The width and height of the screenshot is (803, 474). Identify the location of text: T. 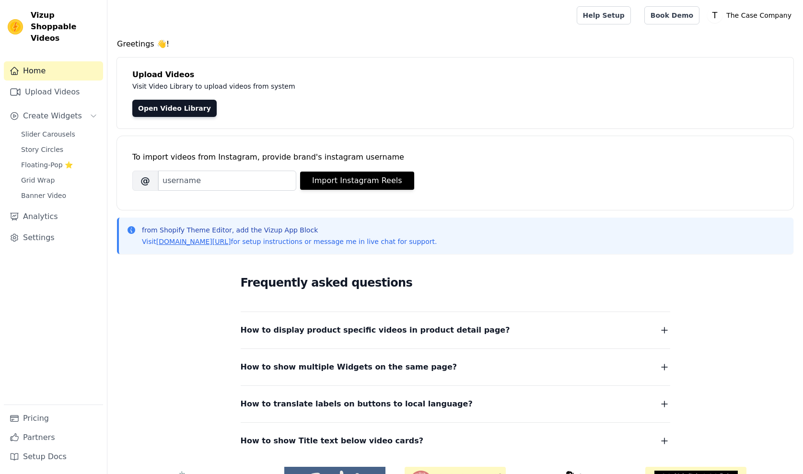
(715, 15).